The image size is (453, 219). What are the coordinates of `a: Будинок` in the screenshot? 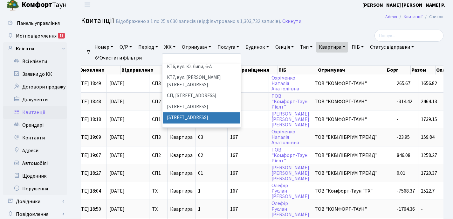 It's located at (257, 47).